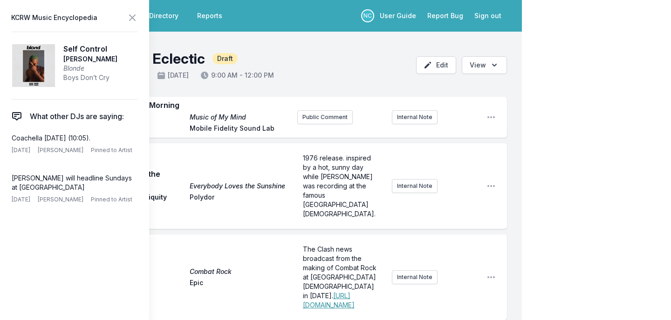 This screenshot has height=320, width=671. Describe the element at coordinates (239, 284) in the screenshot. I see `span: Epic` at that location.